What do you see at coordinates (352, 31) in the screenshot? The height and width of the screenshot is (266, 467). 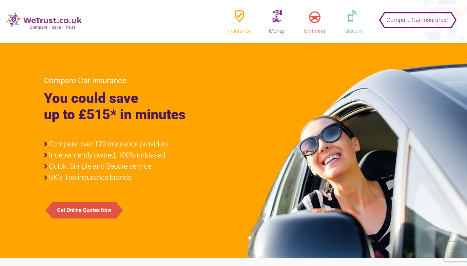 I see `div: Telecom` at bounding box center [352, 31].